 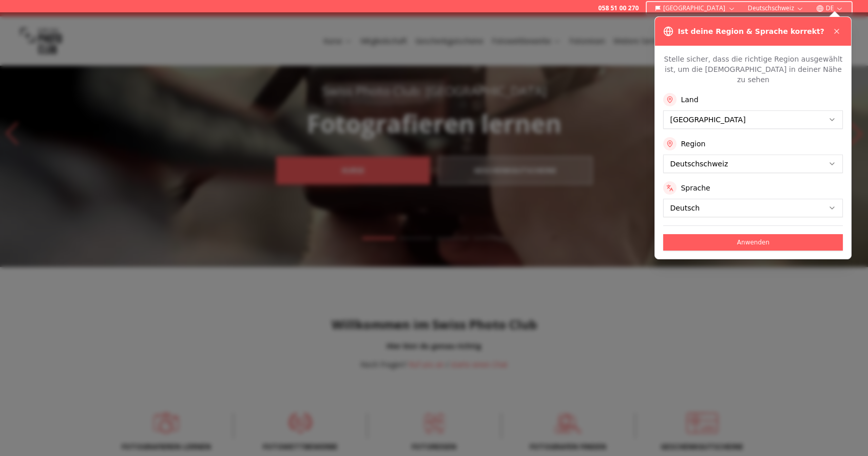 What do you see at coordinates (829, 8) in the screenshot?
I see `button: DE` at bounding box center [829, 8].